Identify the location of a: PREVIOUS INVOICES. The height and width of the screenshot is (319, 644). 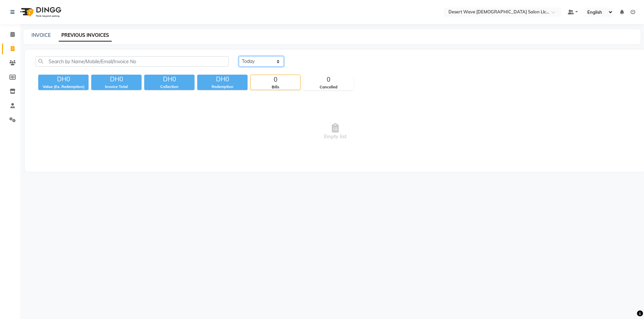
(85, 35).